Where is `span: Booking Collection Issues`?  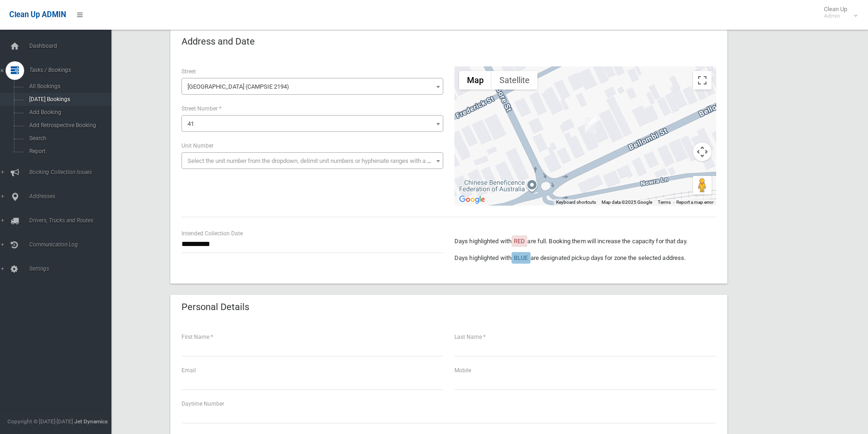
span: Booking Collection Issues is located at coordinates (72, 172).